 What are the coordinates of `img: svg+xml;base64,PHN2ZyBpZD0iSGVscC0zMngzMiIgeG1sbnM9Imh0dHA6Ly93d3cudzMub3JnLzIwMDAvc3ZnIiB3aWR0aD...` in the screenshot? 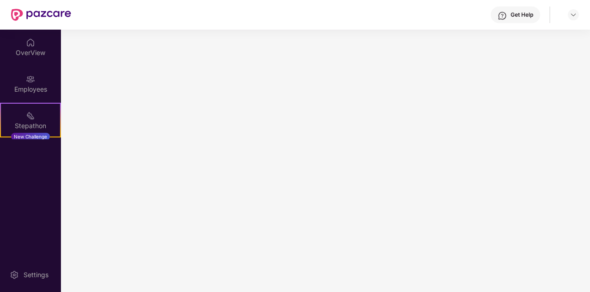 It's located at (503, 16).